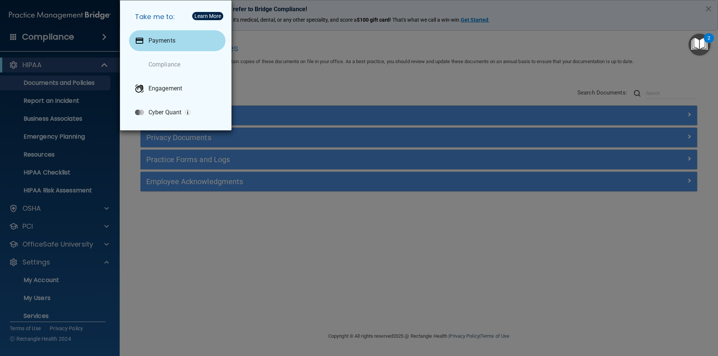  What do you see at coordinates (208, 16) in the screenshot?
I see `div: Learn More` at bounding box center [208, 16].